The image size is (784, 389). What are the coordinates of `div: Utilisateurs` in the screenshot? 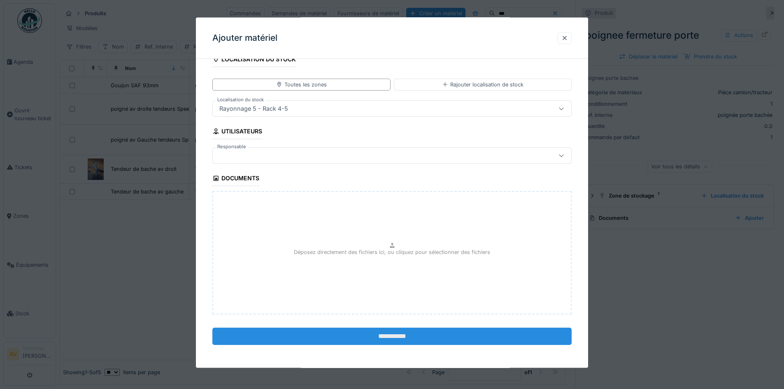 It's located at (237, 132).